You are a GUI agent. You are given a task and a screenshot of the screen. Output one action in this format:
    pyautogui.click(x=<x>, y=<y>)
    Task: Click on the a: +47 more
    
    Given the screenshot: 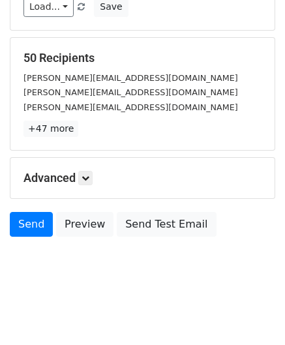 What is the action you would take?
    pyautogui.click(x=51, y=128)
    